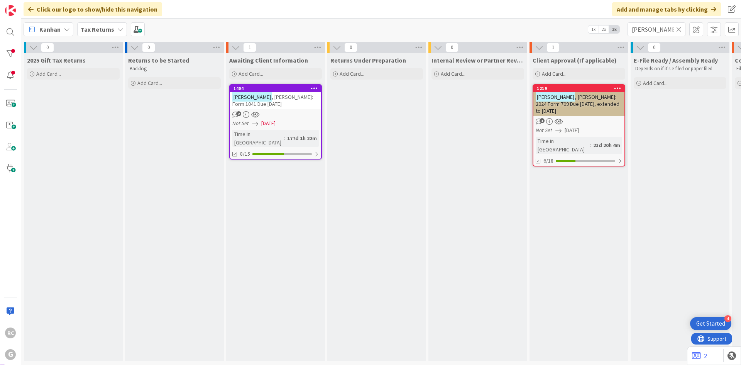 The height and width of the screenshot is (365, 741). What do you see at coordinates (175, 69) in the screenshot?
I see `p: Backlog` at bounding box center [175, 69].